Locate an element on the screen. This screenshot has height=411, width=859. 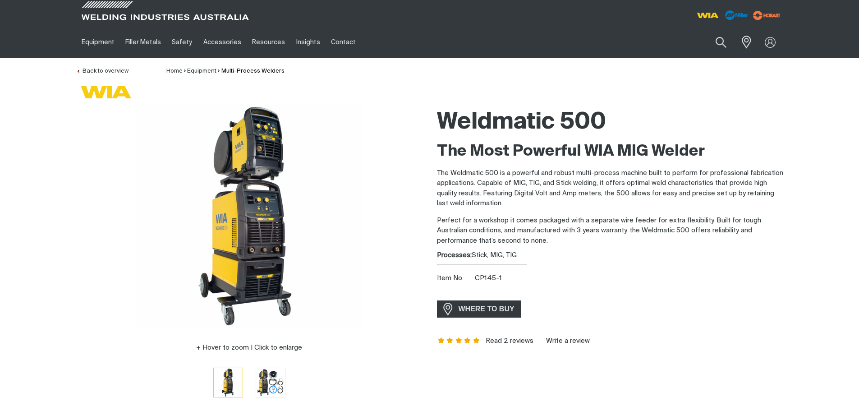
p: Perfect for a workshop it comes packaged with a separate wire feeder for extra flexibility. Built... is located at coordinates (610, 231).